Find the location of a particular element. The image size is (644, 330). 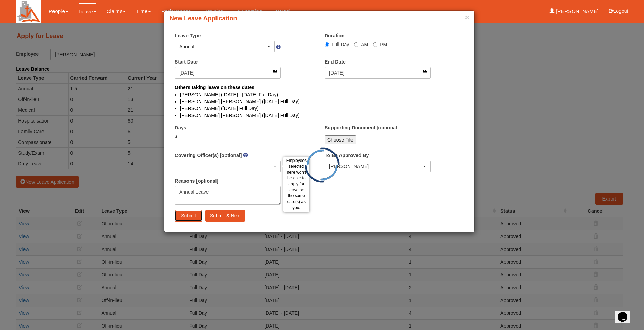

input: Submit & Next is located at coordinates (225, 216).